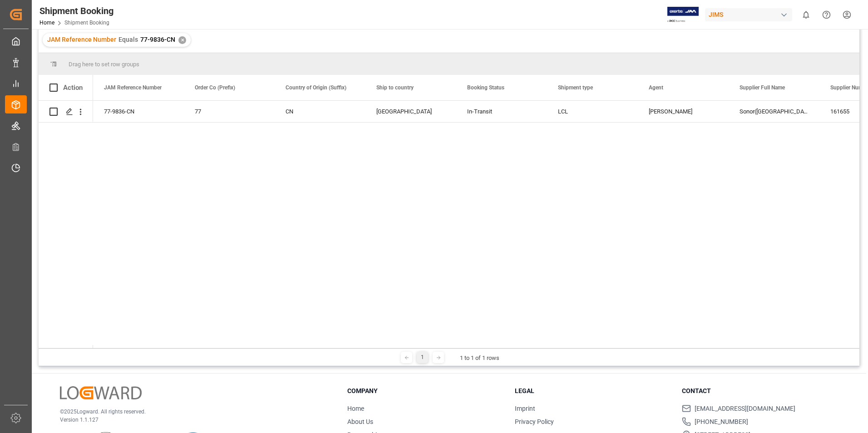 This screenshot has height=433, width=868. I want to click on div: 77, so click(230, 111).